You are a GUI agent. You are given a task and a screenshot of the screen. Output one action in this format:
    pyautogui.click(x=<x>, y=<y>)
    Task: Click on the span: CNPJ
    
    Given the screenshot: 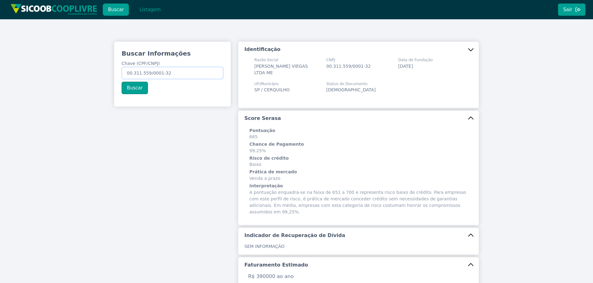 What is the action you would take?
    pyautogui.click(x=349, y=60)
    